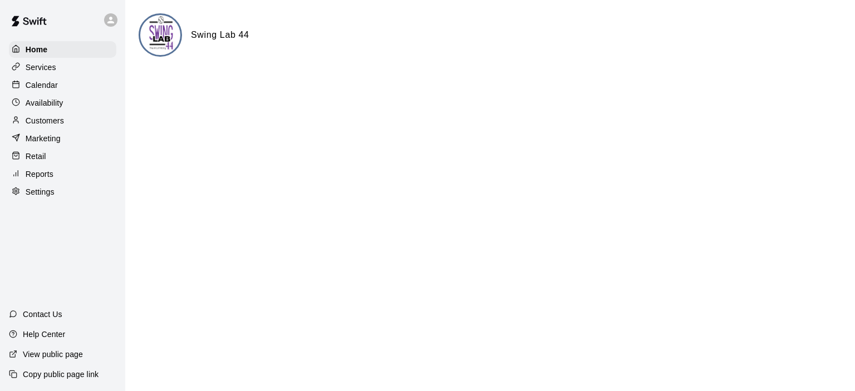 The image size is (855, 391). Describe the element at coordinates (62, 139) in the screenshot. I see `div: Marketing` at that location.